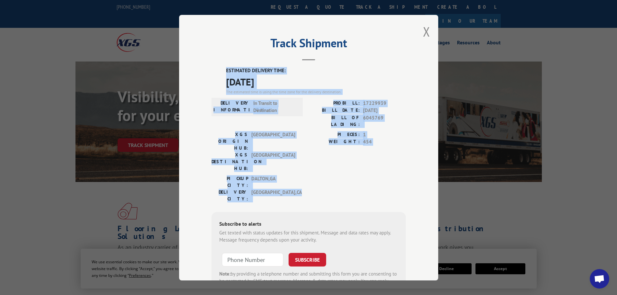 The image size is (617, 295). I want to click on span: 1, so click(385, 134).